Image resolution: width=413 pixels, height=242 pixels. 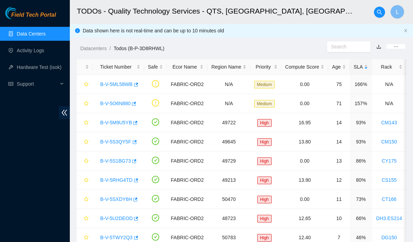 I want to click on a: Todos (B-P-3D8RHWL), so click(x=138, y=48).